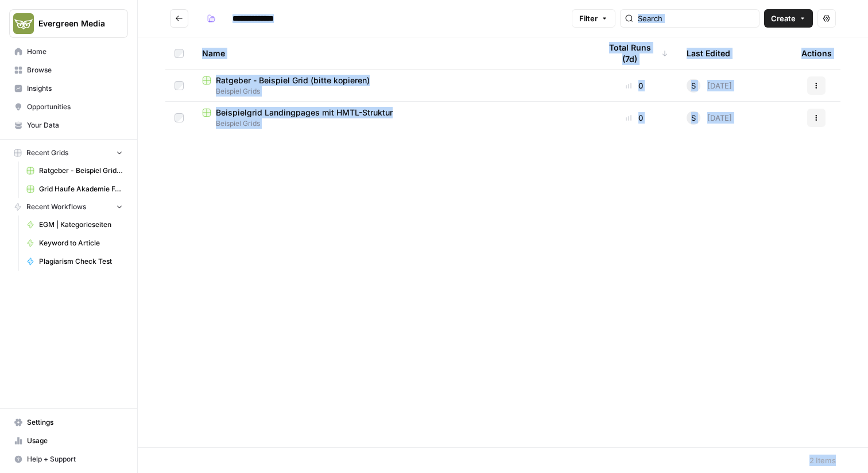  I want to click on button: Create, so click(788, 19).